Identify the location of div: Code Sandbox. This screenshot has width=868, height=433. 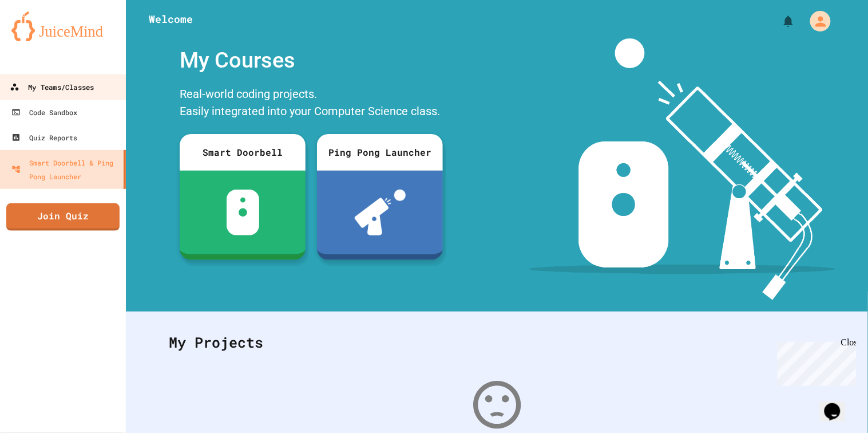
(44, 112).